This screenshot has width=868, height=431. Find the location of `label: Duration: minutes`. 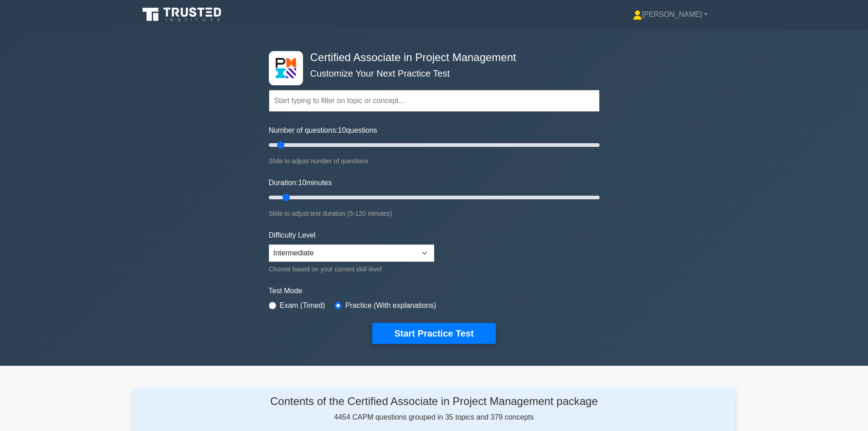

label: Duration: minutes is located at coordinates (300, 183).